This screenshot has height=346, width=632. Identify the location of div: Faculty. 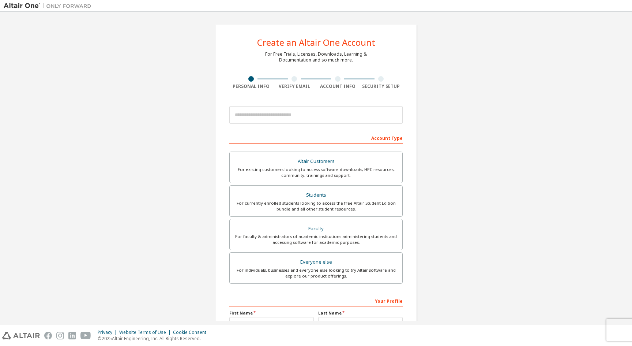
(316, 229).